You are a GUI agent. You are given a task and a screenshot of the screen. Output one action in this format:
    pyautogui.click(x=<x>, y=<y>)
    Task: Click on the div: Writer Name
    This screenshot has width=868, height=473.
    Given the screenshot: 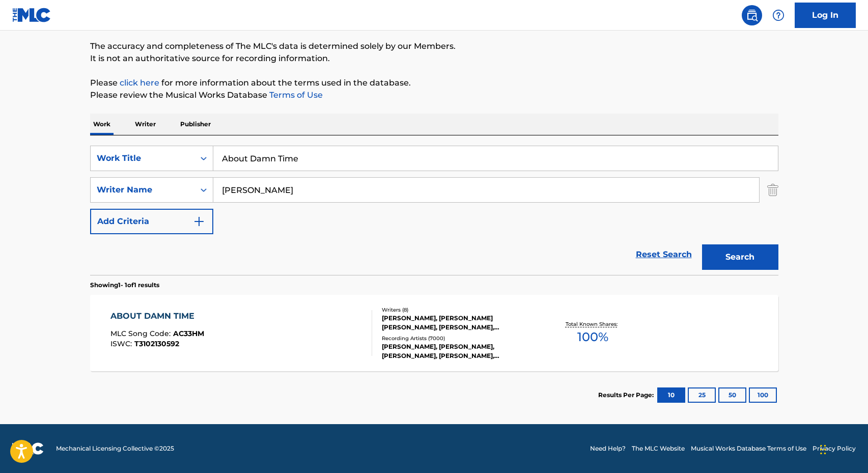 What is the action you would take?
    pyautogui.click(x=142, y=190)
    